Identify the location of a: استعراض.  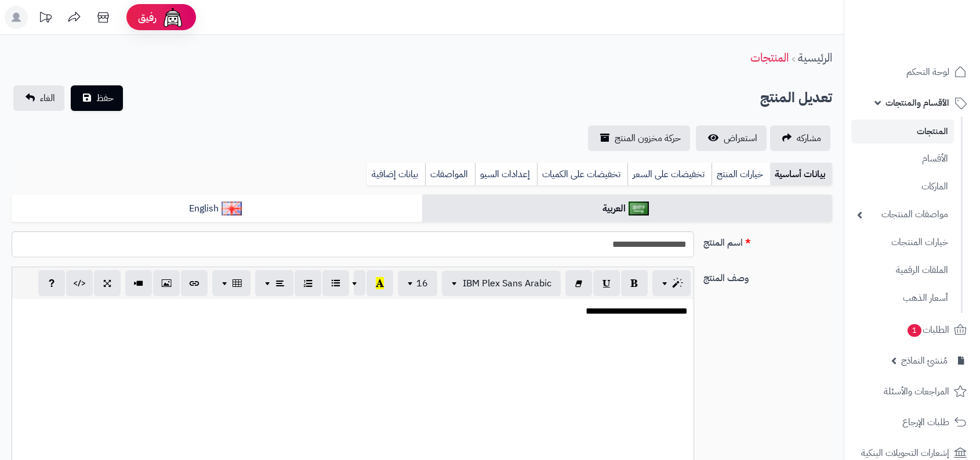
(731, 138).